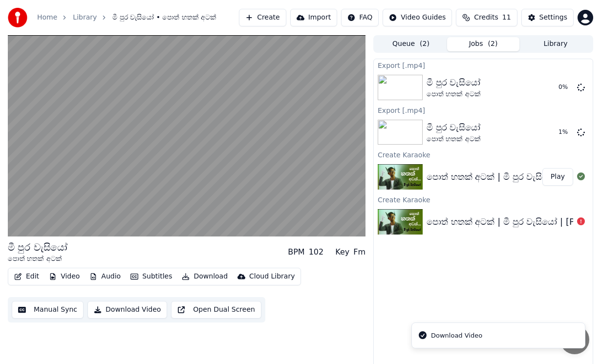 The image size is (601, 364). Describe the element at coordinates (64, 277) in the screenshot. I see `button: Video` at that location.